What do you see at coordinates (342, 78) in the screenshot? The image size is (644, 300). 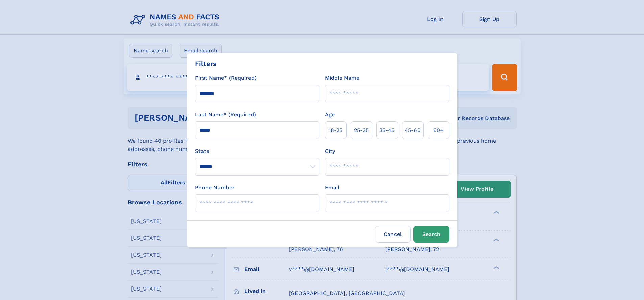 I see `label: Middle Name` at bounding box center [342, 78].